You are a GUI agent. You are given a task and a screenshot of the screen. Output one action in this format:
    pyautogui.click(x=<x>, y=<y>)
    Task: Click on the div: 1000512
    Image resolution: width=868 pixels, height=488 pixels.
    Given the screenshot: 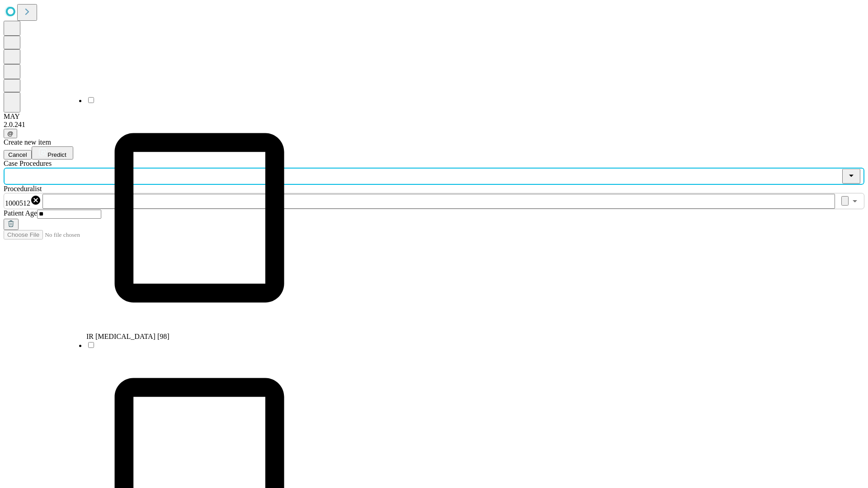 What is the action you would take?
    pyautogui.click(x=23, y=202)
    